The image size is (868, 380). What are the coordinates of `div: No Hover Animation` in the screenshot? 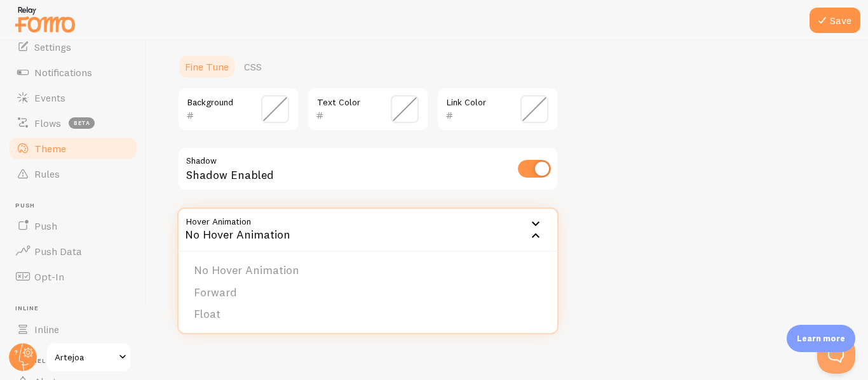 It's located at (368, 230).